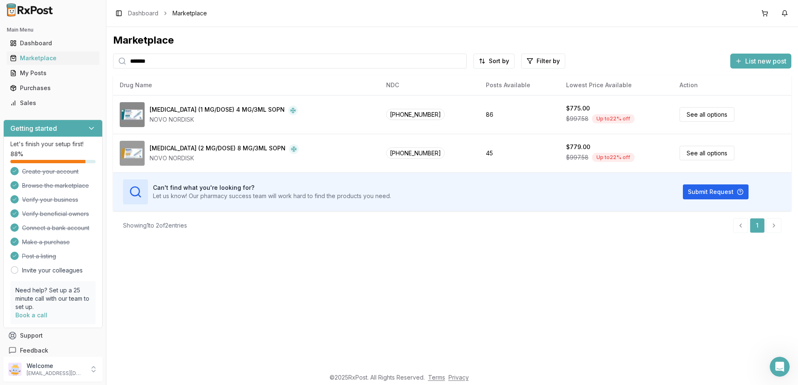  I want to click on a: Purchases, so click(53, 88).